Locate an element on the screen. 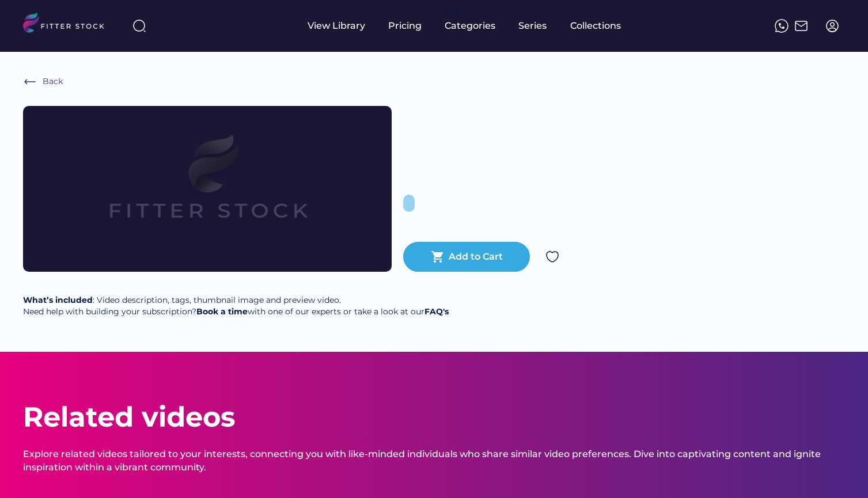 This screenshot has height=498, width=868. div: Add to Cart is located at coordinates (476, 257).